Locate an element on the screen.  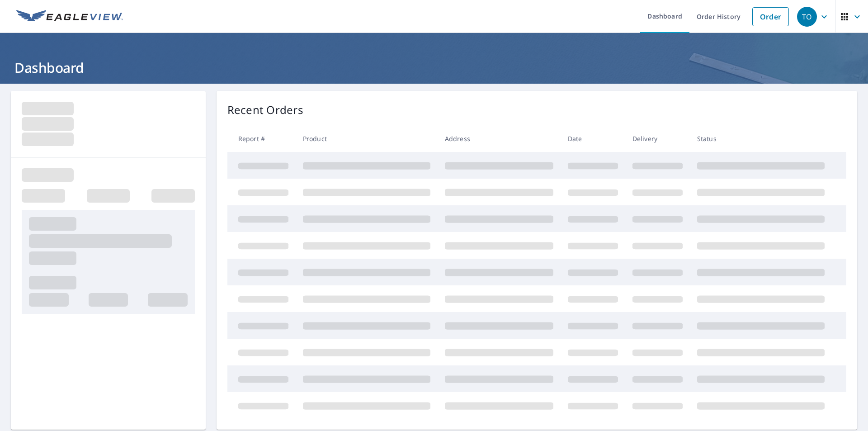
th: Product is located at coordinates (367, 138).